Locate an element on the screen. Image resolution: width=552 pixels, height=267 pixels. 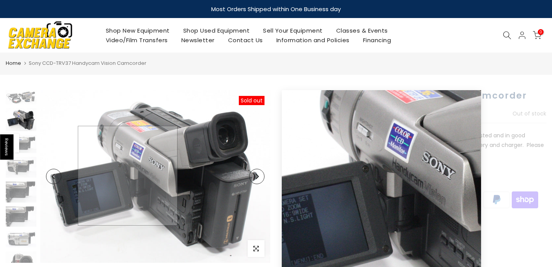
img: shopify pay is located at coordinates (525, 199).